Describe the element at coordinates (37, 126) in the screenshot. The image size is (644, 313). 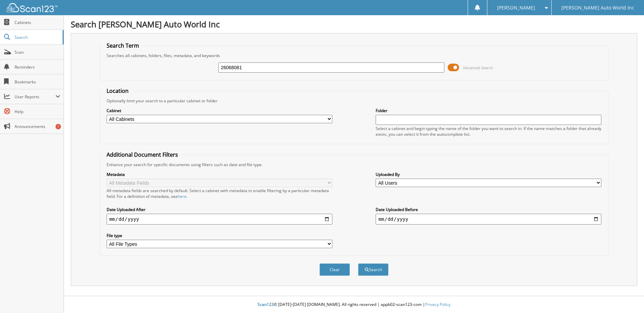
I see `span: Announcements` at that location.